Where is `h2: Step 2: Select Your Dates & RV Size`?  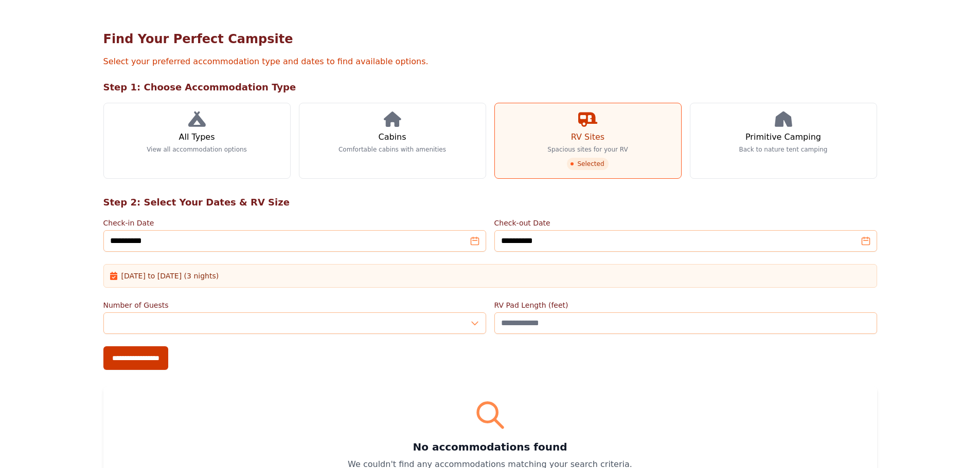
h2: Step 2: Select Your Dates & RV Size is located at coordinates (490, 203).